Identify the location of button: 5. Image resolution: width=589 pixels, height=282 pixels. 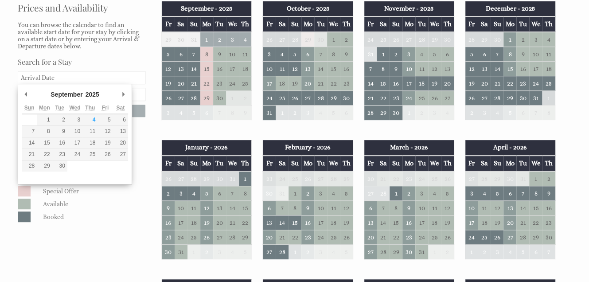
(105, 120).